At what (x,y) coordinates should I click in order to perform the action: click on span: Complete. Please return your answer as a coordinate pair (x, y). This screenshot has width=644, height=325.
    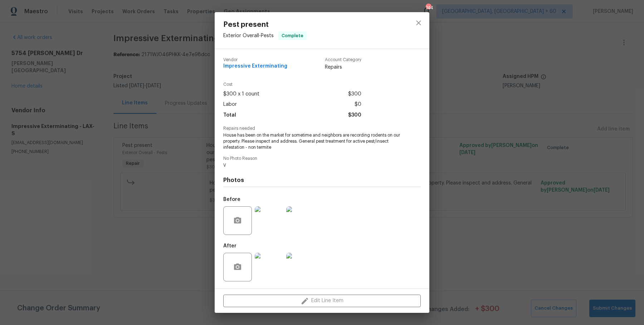
    Looking at the image, I should click on (293, 36).